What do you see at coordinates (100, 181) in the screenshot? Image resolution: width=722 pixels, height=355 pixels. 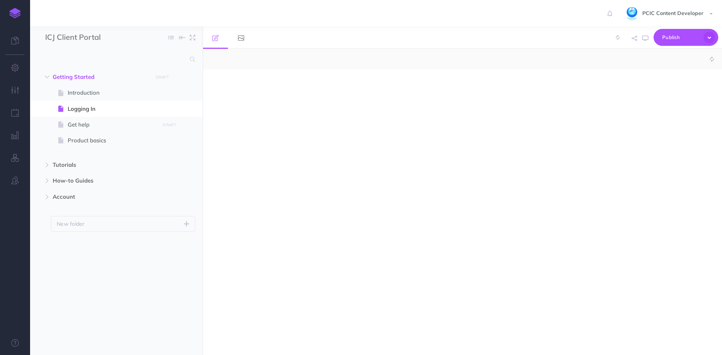 I see `span: How-to Guides` at bounding box center [100, 181].